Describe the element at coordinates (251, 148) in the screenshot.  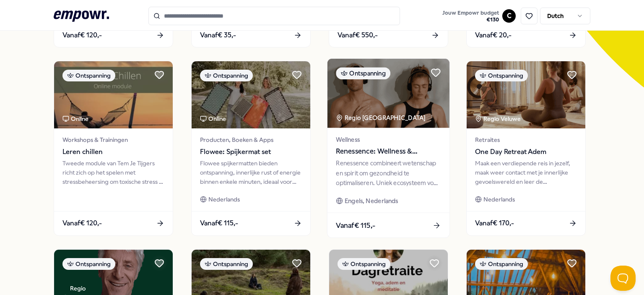
I see `a: package imageOntspanningOnlineProducten, Boeken & AppsFlowee: Spijkermat setFlowee spijkermatten ...` at that location.